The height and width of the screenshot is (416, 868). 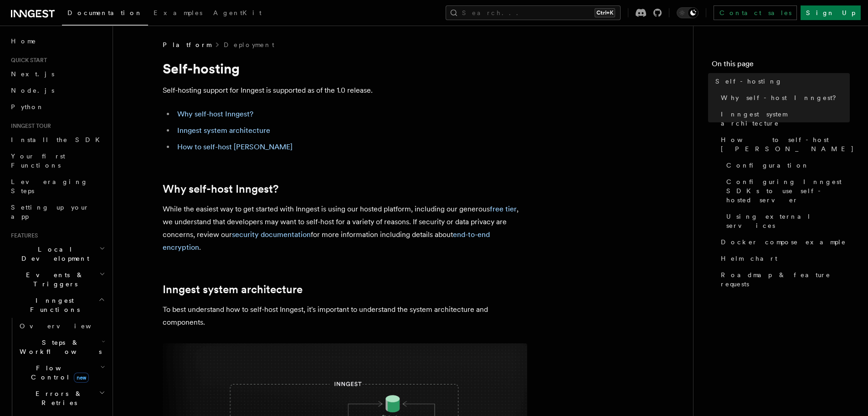 I want to click on a: Node.js, so click(x=57, y=91).